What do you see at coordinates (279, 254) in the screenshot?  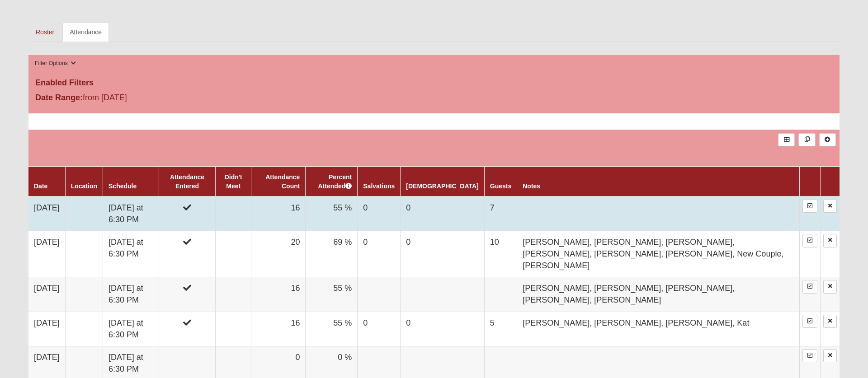 I see `td: 20` at bounding box center [279, 254].